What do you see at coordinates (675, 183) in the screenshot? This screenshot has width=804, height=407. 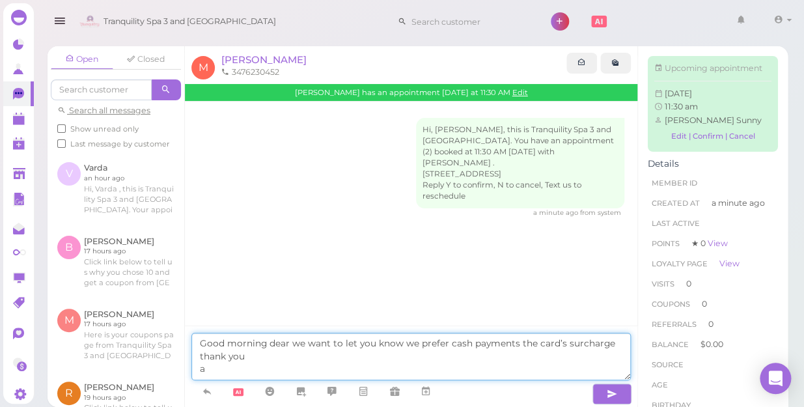 I see `span: Member ID` at bounding box center [675, 183].